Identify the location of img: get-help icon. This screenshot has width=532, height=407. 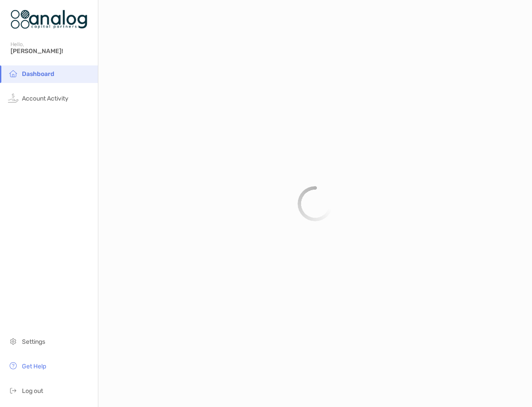
(14, 366).